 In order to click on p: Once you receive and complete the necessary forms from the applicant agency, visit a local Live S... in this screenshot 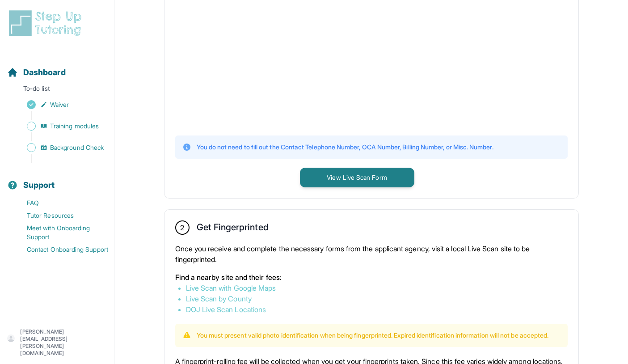, I will do `click(371, 253)`.